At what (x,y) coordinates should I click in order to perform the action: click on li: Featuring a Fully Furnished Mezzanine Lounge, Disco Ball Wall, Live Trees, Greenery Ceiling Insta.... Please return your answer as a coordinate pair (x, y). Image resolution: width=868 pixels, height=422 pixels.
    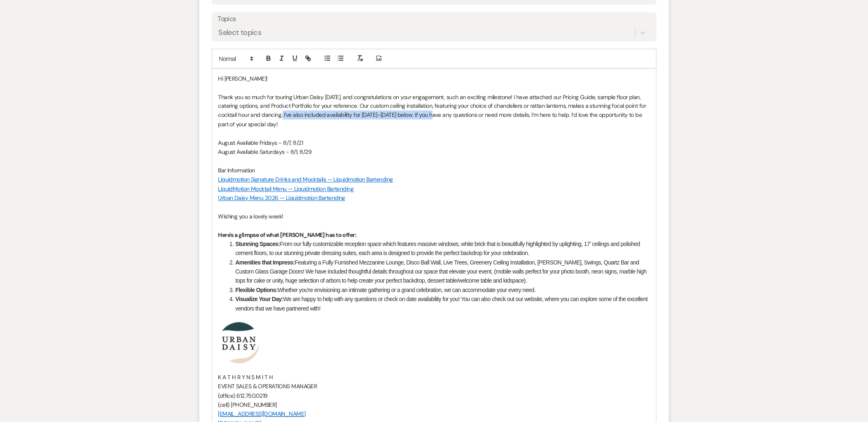
    Looking at the image, I should click on (439, 272).